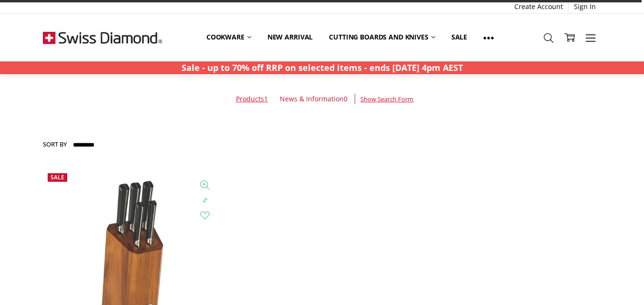  I want to click on span: Sale, so click(57, 177).